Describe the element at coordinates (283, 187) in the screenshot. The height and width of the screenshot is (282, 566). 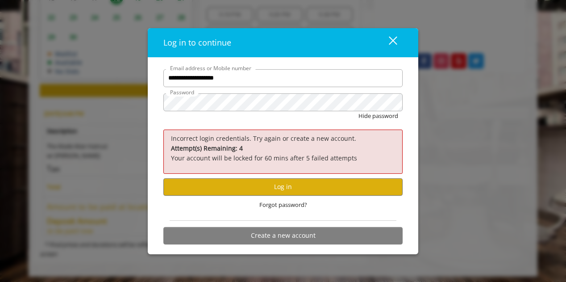
I see `button: Log in` at that location.